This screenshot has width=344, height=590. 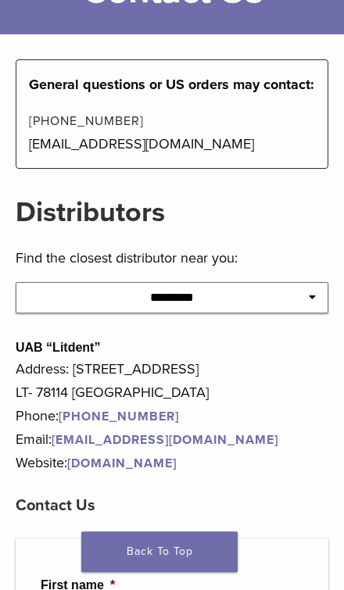 I want to click on h3: Contact Us, so click(x=172, y=506).